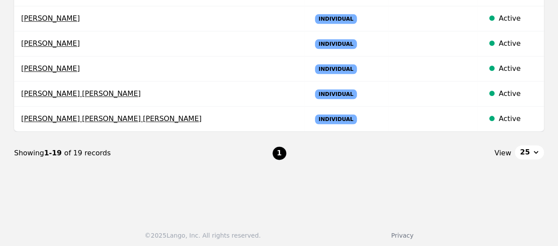  I want to click on div: Showing of 19 records, so click(143, 153).